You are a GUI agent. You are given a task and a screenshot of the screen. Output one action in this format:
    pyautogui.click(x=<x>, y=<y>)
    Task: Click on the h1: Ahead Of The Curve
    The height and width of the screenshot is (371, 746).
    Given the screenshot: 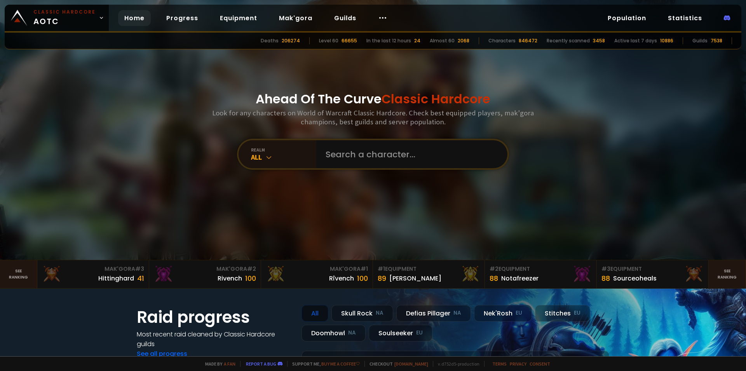 What is the action you would take?
    pyautogui.click(x=373, y=99)
    